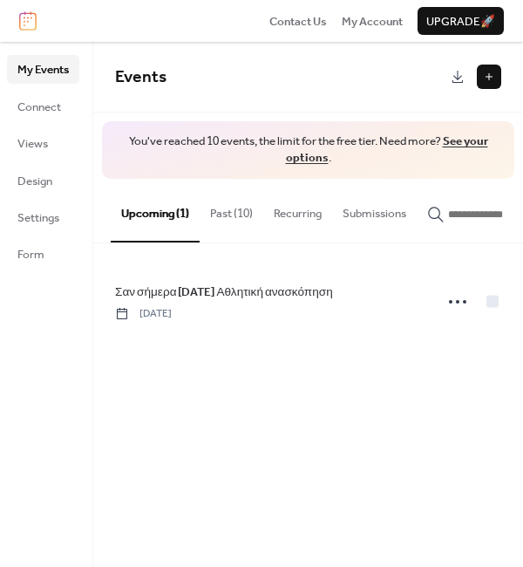 The image size is (523, 567). What do you see at coordinates (38, 218) in the screenshot?
I see `span: Settings` at bounding box center [38, 218].